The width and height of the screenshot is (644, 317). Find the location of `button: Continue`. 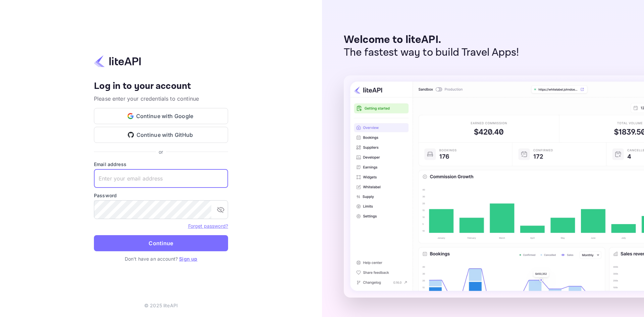

button: Continue is located at coordinates (161, 243).